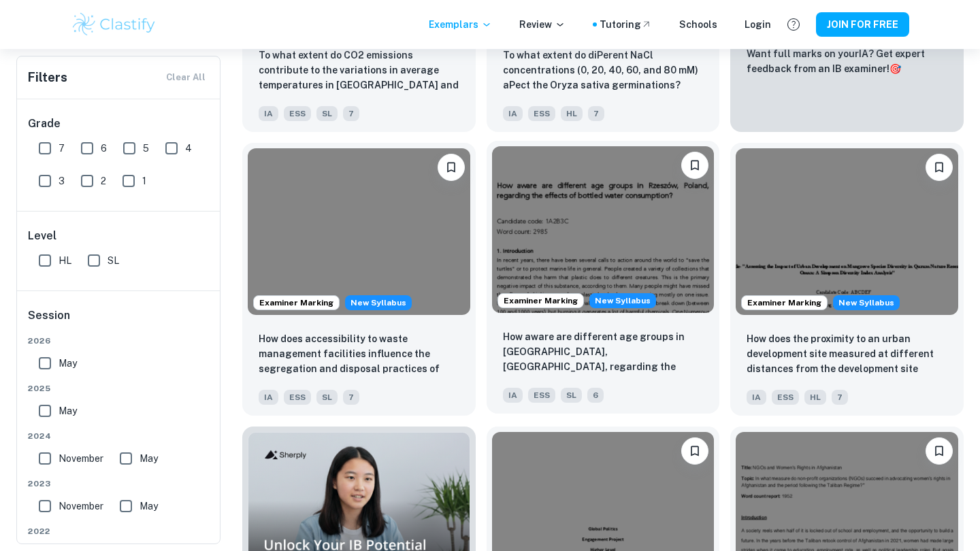 The height and width of the screenshot is (551, 980). What do you see at coordinates (188, 148) in the screenshot?
I see `span: 4` at bounding box center [188, 148].